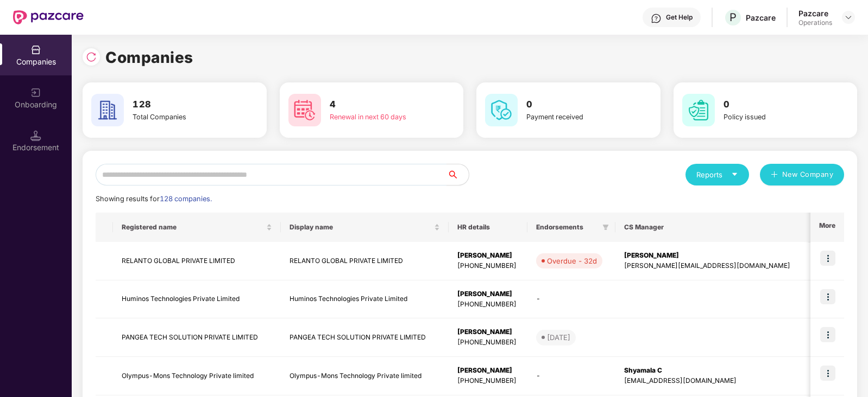 This screenshot has height=397, width=868. What do you see at coordinates (771, 117) in the screenshot?
I see `div: Policy issued` at bounding box center [771, 117].